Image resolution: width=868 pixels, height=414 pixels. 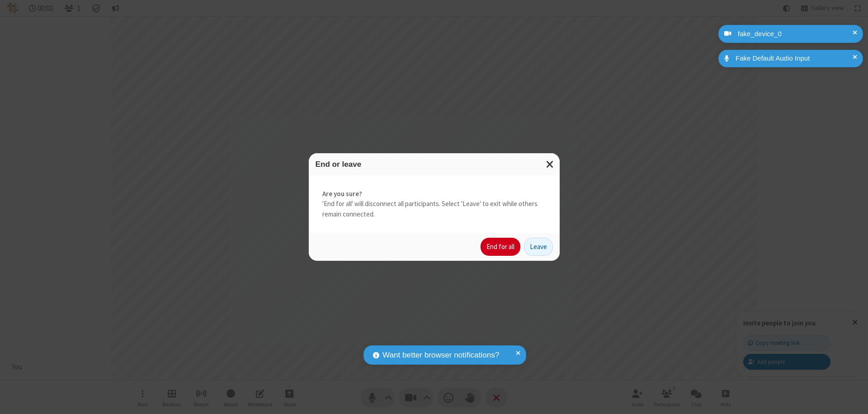 What do you see at coordinates (794, 59) in the screenshot?
I see `div: Fake Default Audio Input` at bounding box center [794, 59].